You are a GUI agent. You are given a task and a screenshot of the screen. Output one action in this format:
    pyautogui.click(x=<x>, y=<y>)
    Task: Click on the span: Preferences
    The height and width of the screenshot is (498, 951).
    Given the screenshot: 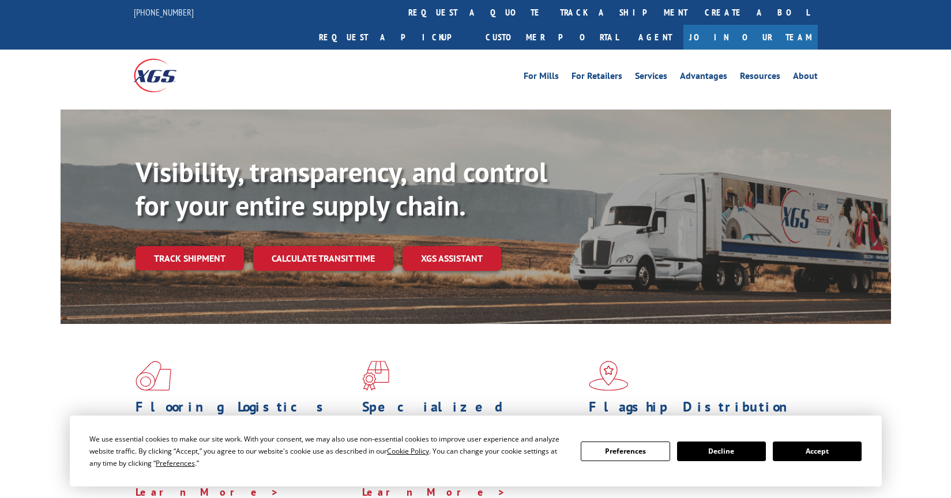 What is the action you would take?
    pyautogui.click(x=175, y=463)
    